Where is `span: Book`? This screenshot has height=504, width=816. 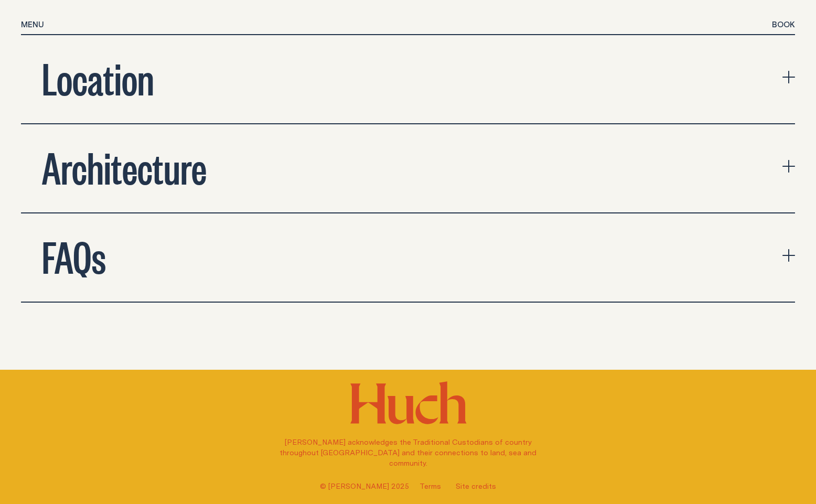
span: Book is located at coordinates (783, 24).